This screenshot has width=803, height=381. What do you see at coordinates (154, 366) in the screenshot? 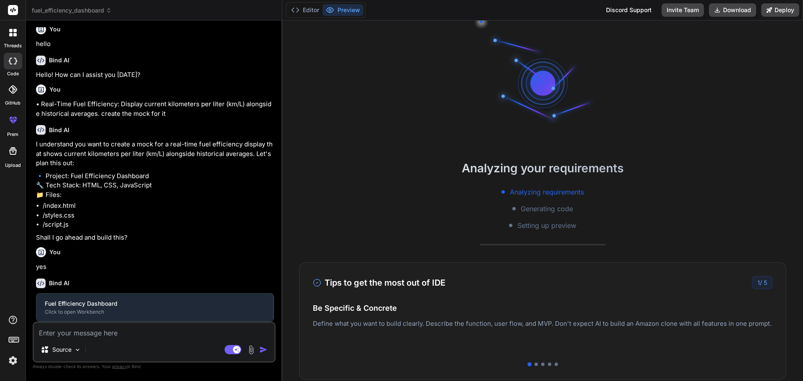
I see `p: Always double-check its answers. Your in Bind` at bounding box center [154, 366].